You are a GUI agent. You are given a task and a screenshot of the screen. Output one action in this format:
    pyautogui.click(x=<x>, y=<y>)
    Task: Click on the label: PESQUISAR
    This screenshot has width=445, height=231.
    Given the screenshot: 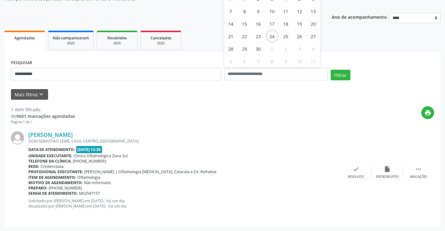 What is the action you would take?
    pyautogui.click(x=22, y=63)
    